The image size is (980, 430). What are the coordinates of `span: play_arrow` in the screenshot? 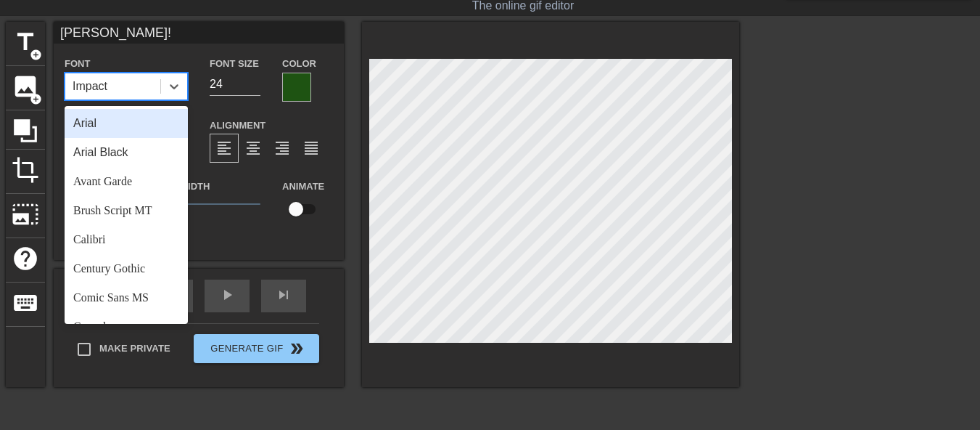 It's located at (227, 295).